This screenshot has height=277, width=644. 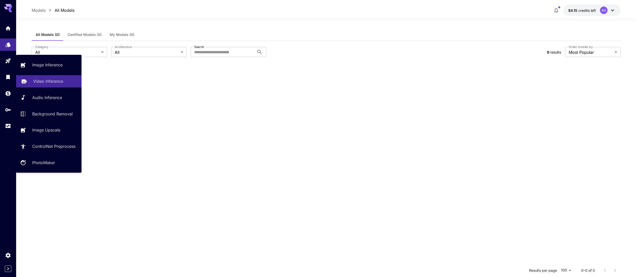 I want to click on label: Order models by, so click(x=581, y=47).